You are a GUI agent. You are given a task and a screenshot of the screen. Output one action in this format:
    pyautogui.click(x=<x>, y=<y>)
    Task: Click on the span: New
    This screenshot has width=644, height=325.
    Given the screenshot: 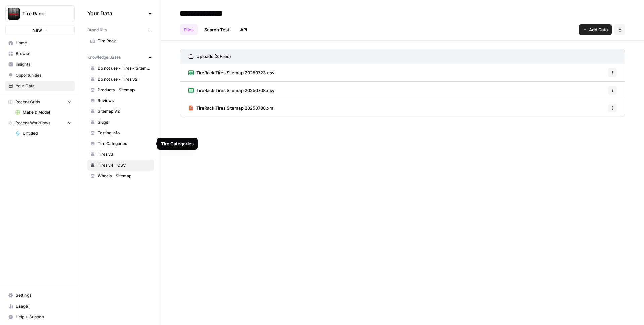 What is the action you would take?
    pyautogui.click(x=37, y=30)
    